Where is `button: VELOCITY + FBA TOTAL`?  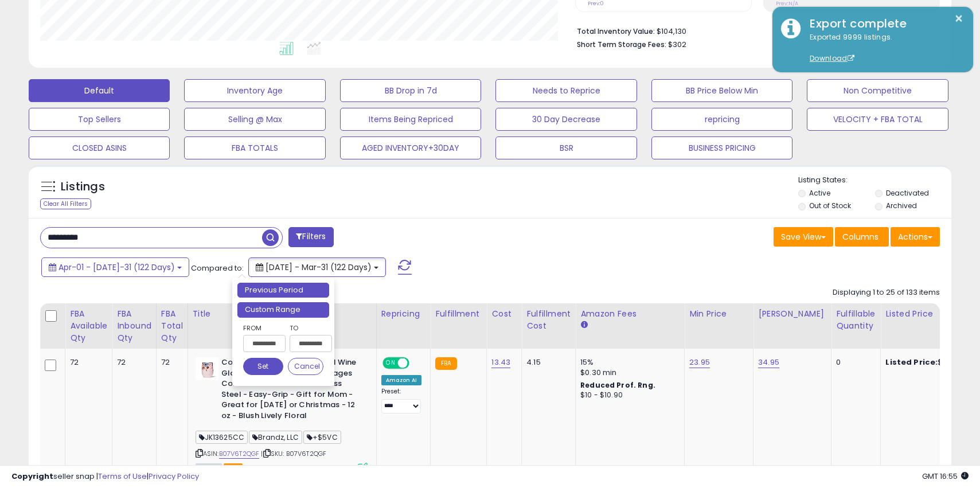 button: VELOCITY + FBA TOTAL is located at coordinates (878, 120).